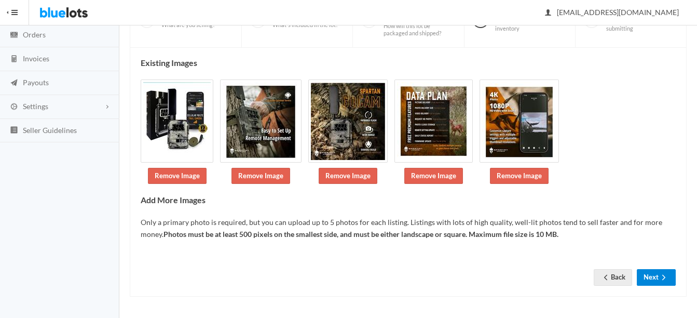 The width and height of the screenshot is (697, 318). What do you see at coordinates (419, 29) in the screenshot?
I see `span: How will this lot be packaged and shipped?` at bounding box center [419, 29].